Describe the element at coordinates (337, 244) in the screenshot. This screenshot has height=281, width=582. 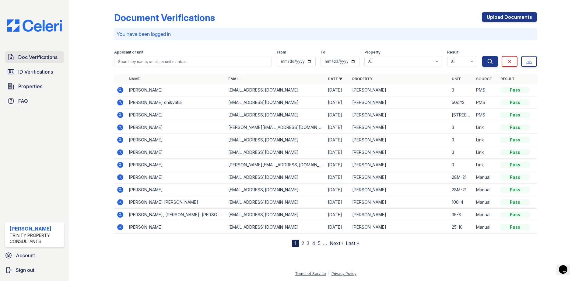
I see `a: Next ›` at that location.